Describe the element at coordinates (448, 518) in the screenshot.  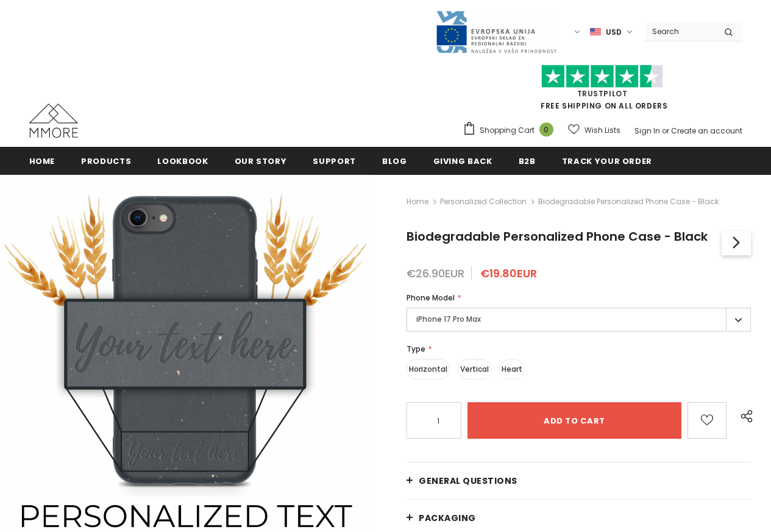
I see `span: PACKAGING` at that location.